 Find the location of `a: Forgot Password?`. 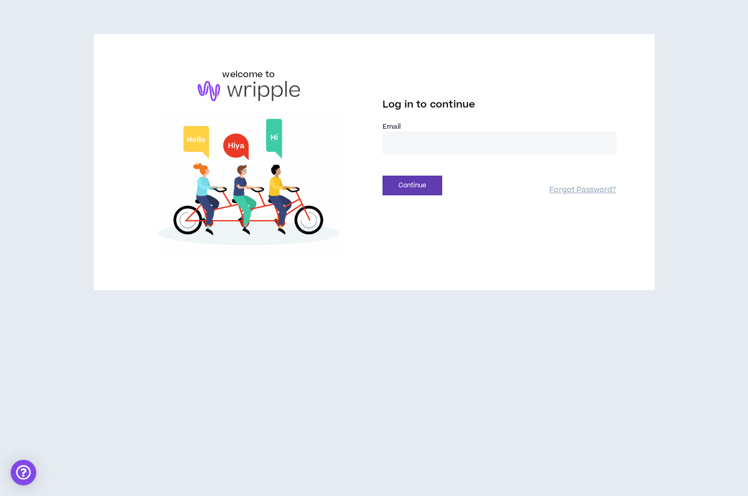

a: Forgot Password? is located at coordinates (582, 190).